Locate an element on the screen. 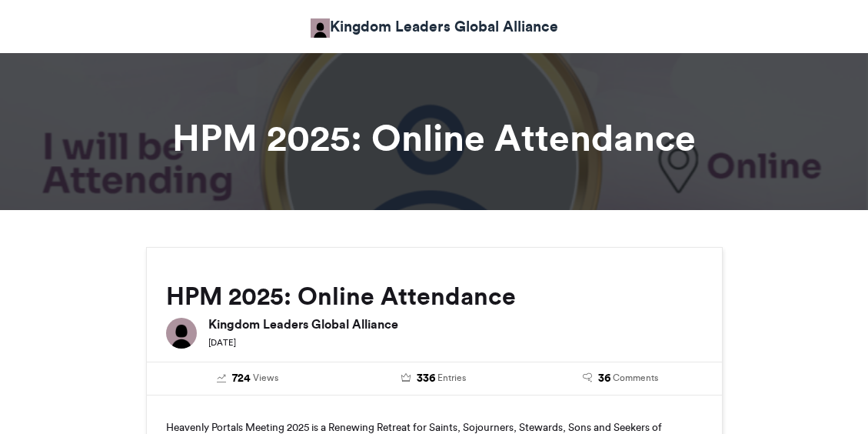 This screenshot has width=868, height=434. span: 36 is located at coordinates (604, 378).